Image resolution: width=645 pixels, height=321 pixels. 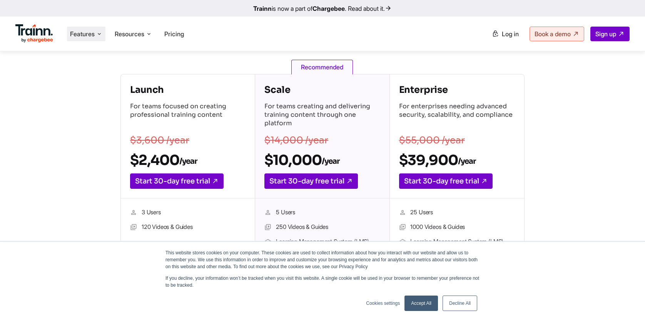 I want to click on b: Trainn, so click(x=263, y=8).